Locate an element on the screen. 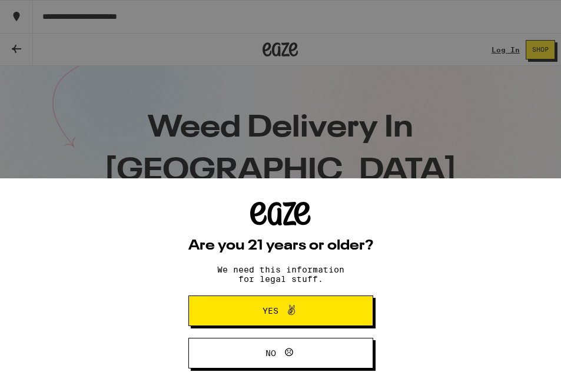 This screenshot has height=392, width=561. button: Yes is located at coordinates (281, 311).